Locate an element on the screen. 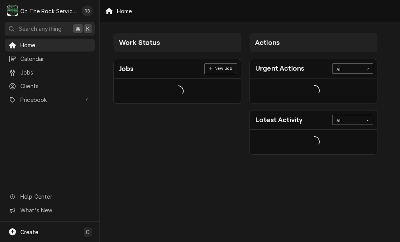 The image size is (400, 242). a: Go to Pricebook is located at coordinates (50, 99).